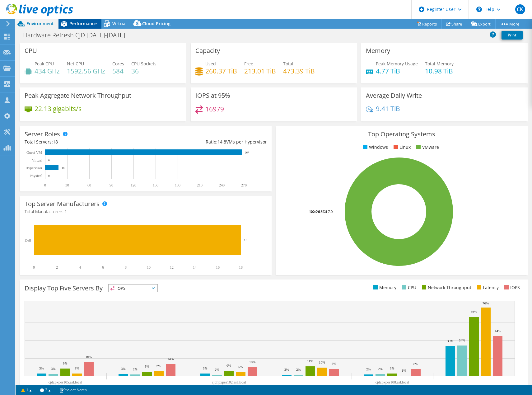 This screenshot has width=532, height=395. What do you see at coordinates (90, 185) in the screenshot?
I see `text: 60` at bounding box center [90, 185].